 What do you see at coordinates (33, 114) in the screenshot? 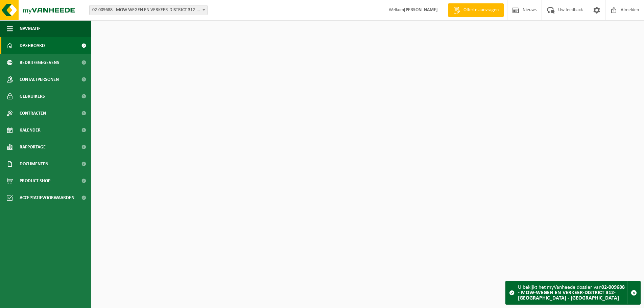
I see `span: Contracten` at bounding box center [33, 114].